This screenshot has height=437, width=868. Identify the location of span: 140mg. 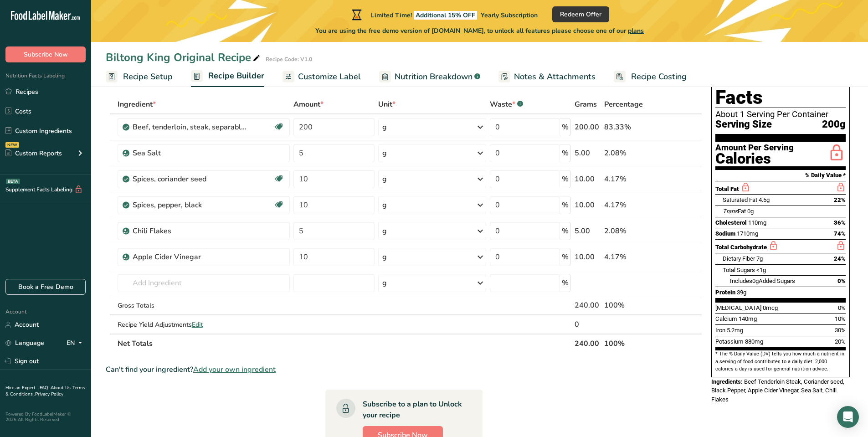
(747, 318).